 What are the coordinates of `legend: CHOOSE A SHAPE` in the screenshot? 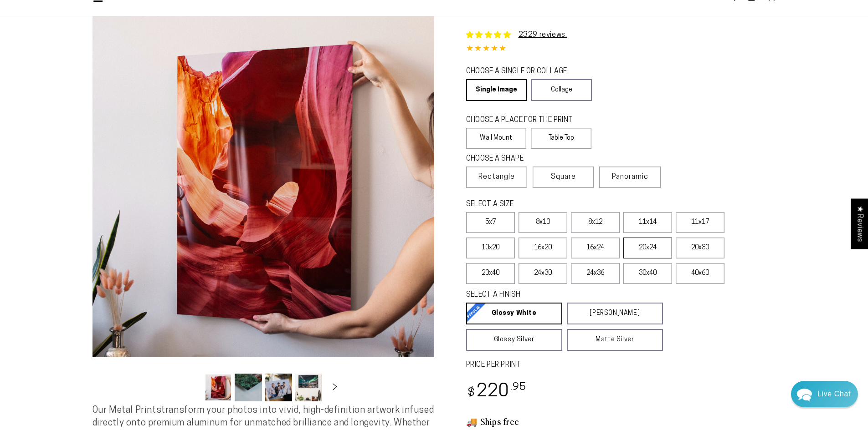 It's located at (525, 159).